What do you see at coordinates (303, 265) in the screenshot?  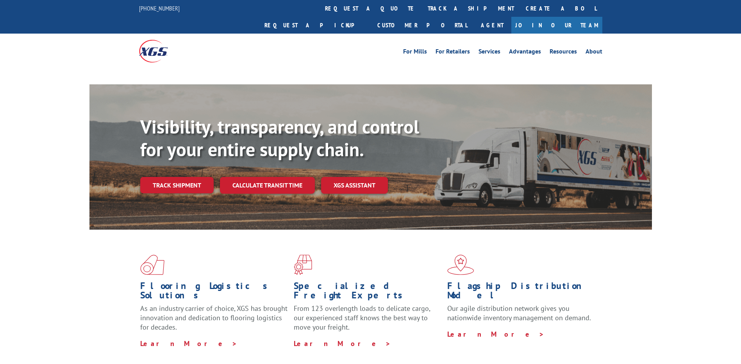 I see `img: xgs-icon-focused-on-flooring-red` at bounding box center [303, 265].